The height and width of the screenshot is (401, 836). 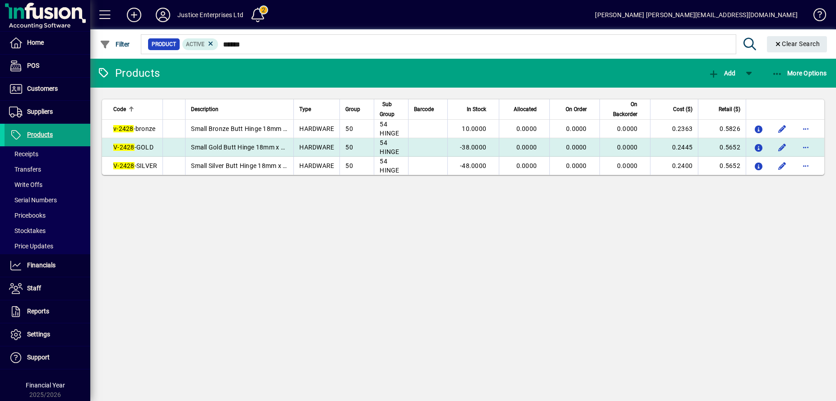 I want to click on a: Staff, so click(x=47, y=288).